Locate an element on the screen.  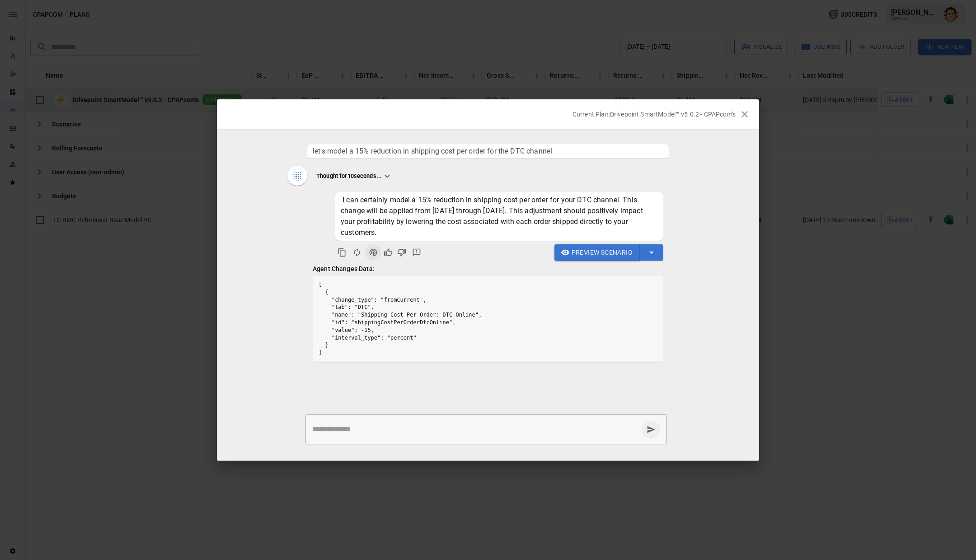
button: Good Response is located at coordinates (388, 252).